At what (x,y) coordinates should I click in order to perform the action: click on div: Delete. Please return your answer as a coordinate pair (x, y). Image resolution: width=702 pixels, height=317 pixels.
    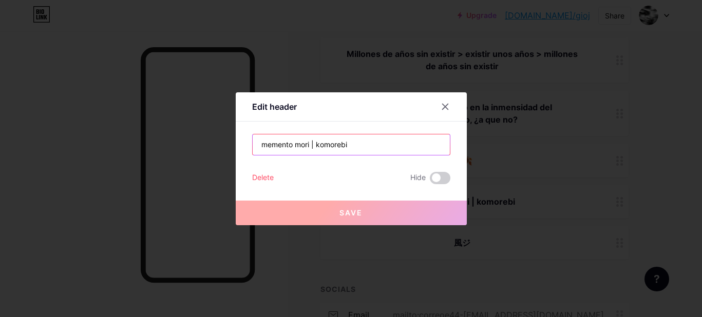
    Looking at the image, I should click on (263, 178).